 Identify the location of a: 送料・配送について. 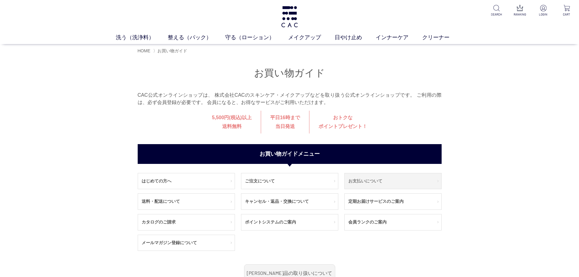
(186, 202).